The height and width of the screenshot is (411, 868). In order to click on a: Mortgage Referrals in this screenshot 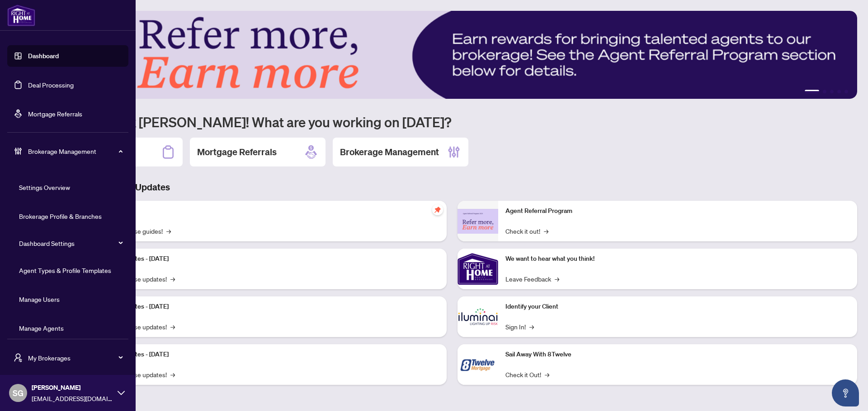, I will do `click(55, 114)`.